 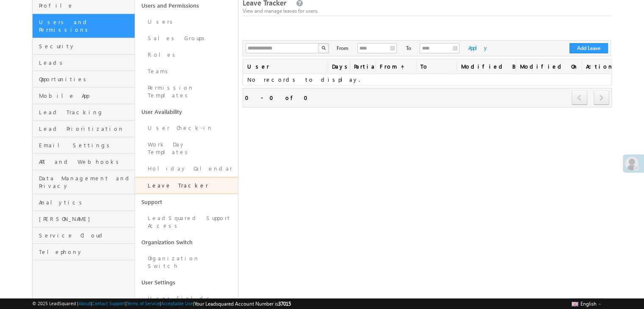 I want to click on a: Leads, so click(x=84, y=62).